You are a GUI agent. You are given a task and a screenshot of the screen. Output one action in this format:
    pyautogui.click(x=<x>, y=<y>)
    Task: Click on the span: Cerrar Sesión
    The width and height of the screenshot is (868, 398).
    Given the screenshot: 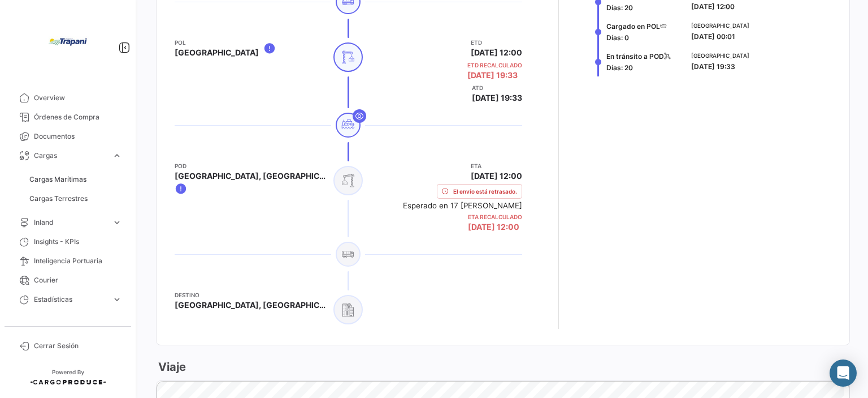 What is the action you would take?
    pyautogui.click(x=78, y=345)
    